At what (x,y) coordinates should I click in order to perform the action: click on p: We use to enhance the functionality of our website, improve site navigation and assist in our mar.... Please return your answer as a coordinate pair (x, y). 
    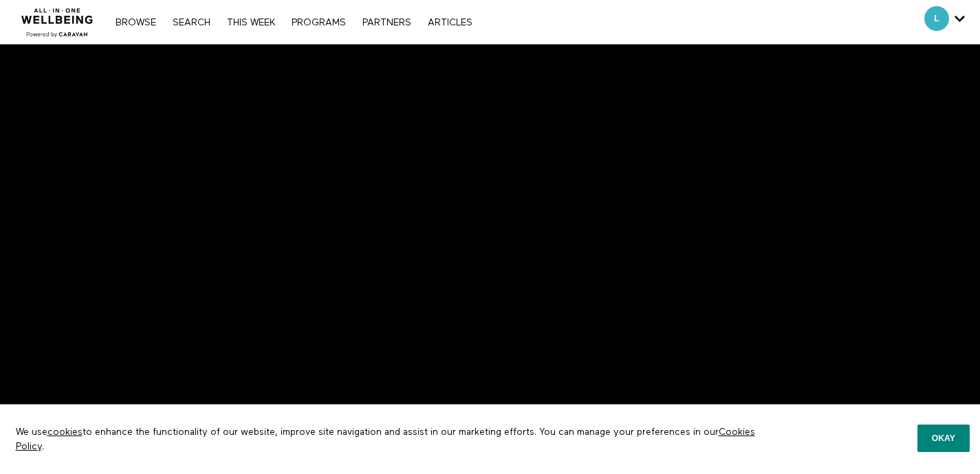
    Looking at the image, I should click on (387, 440).